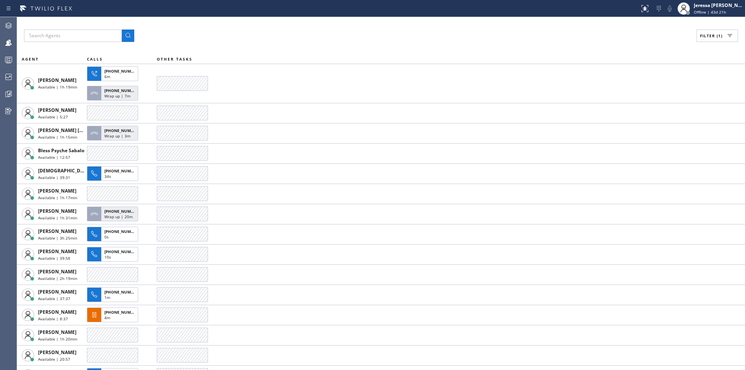 This screenshot has height=370, width=745. What do you see at coordinates (175, 59) in the screenshot?
I see `span: OTHER TASKS` at bounding box center [175, 59].